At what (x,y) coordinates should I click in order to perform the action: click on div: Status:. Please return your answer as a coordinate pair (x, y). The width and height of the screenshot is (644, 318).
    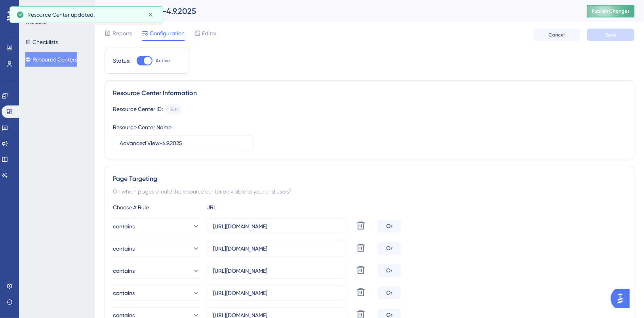
    Looking at the image, I should click on (122, 61).